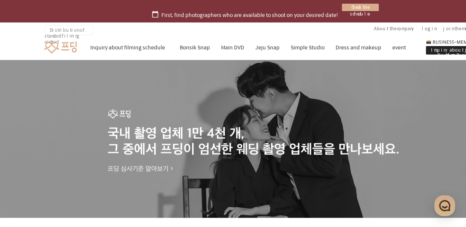 The image size is (466, 227). I want to click on font: event, so click(399, 47).